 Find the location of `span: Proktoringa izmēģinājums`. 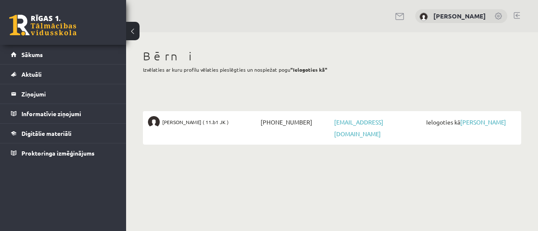

span: Proktoringa izmēģinājums is located at coordinates (58, 153).